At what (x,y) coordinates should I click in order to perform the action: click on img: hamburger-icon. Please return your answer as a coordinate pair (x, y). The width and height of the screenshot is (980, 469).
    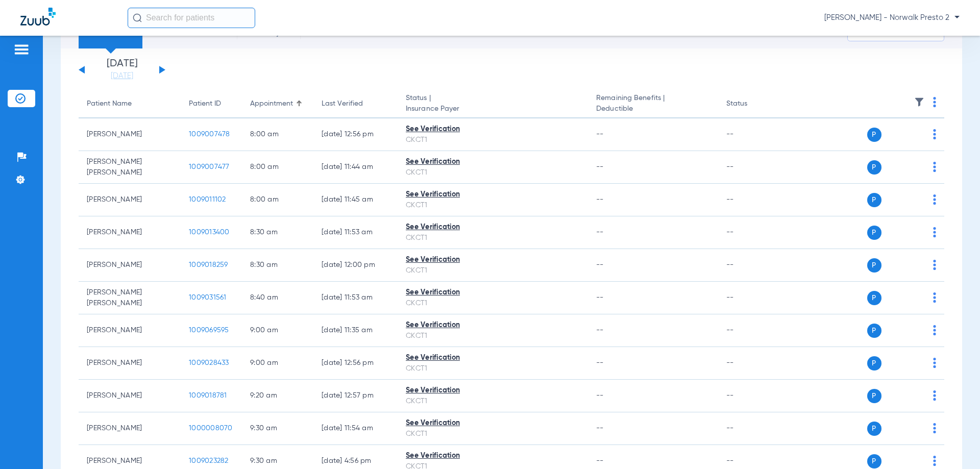
    Looking at the image, I should click on (21, 49).